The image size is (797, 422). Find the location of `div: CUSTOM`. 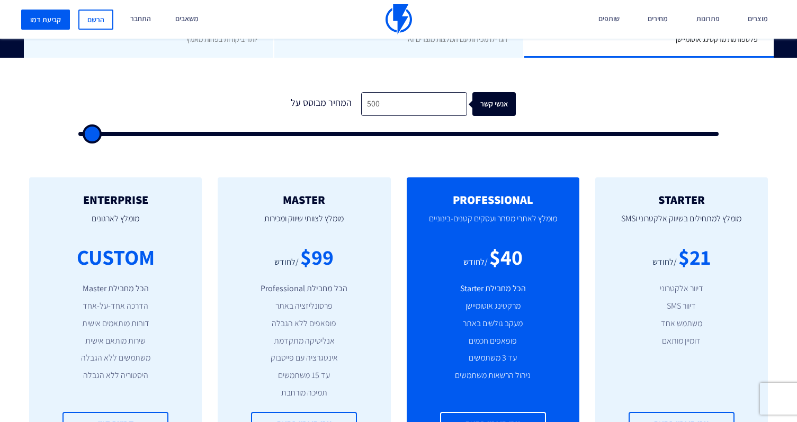

div: CUSTOM is located at coordinates (115, 257).